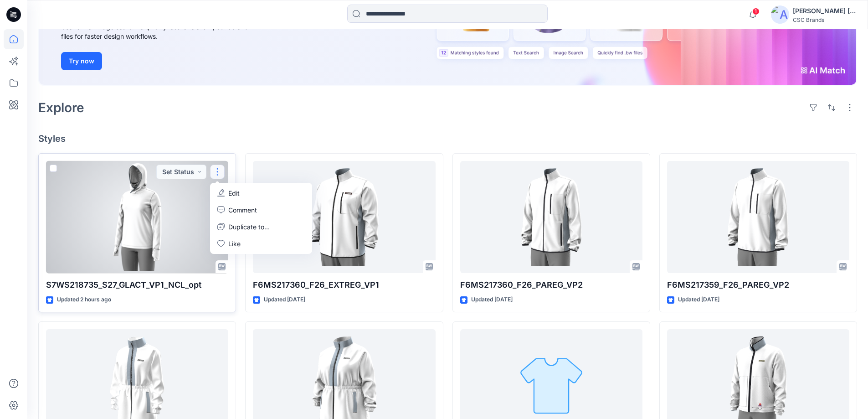  What do you see at coordinates (163, 31) in the screenshot?
I see `div: Use text or image search to quickly locate relevant, editable .bw files for faster design workflows.` at bounding box center [163, 31].